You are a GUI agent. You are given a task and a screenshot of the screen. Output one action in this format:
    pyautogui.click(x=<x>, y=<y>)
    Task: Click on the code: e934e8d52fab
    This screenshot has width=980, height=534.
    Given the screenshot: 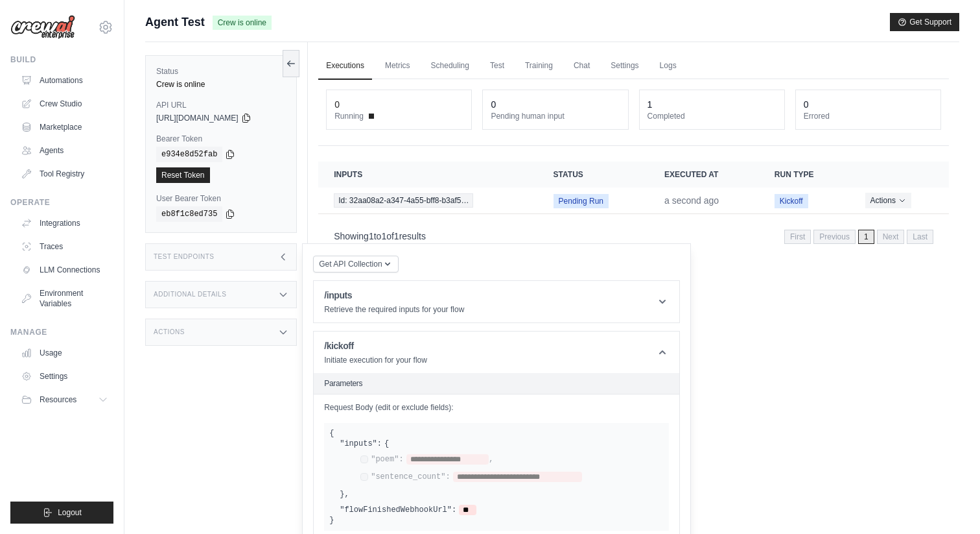 What is the action you would take?
    pyautogui.click(x=189, y=154)
    